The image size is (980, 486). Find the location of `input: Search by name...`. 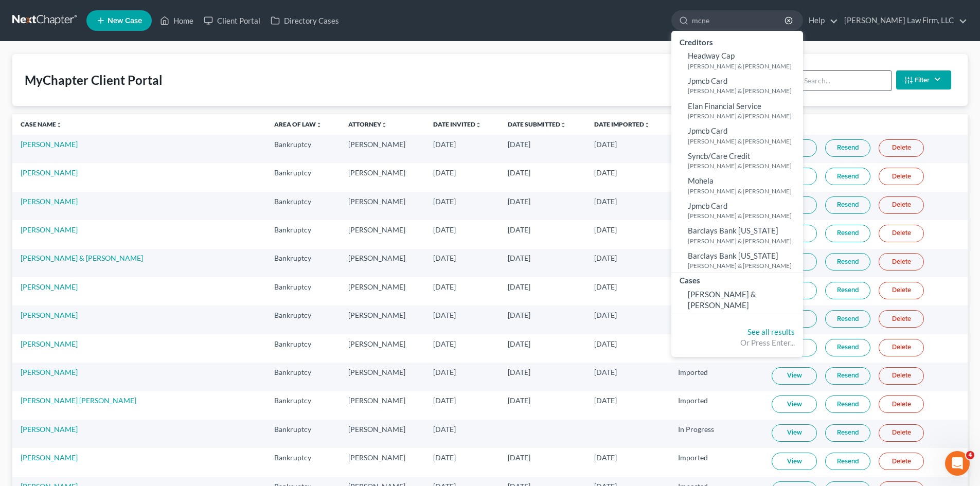

input: Search by name... is located at coordinates (738, 20).